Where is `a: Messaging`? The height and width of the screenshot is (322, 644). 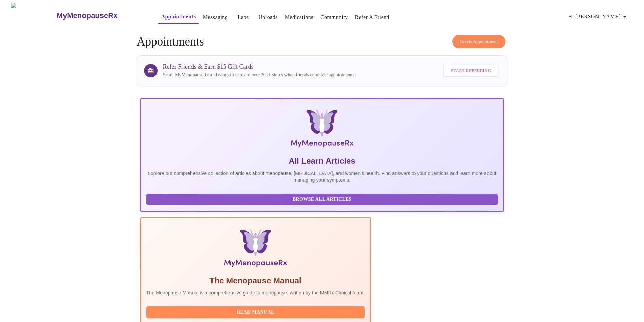 a: Messaging is located at coordinates (216, 18).